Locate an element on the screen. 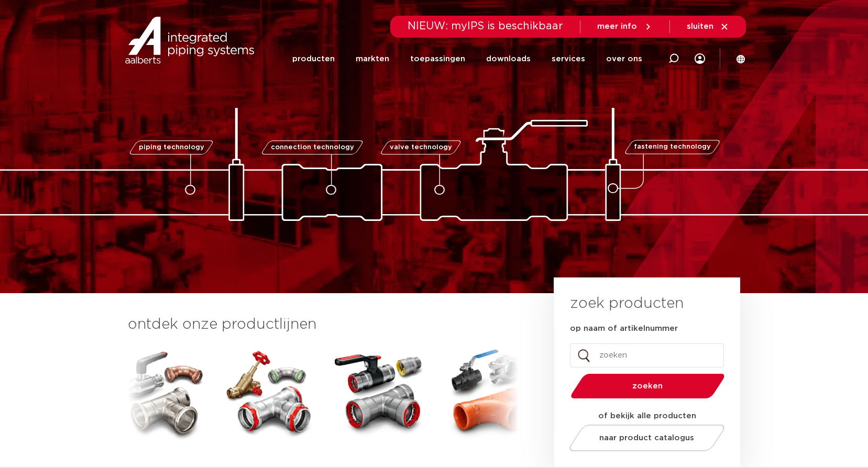  span: sluiten is located at coordinates (699, 26).